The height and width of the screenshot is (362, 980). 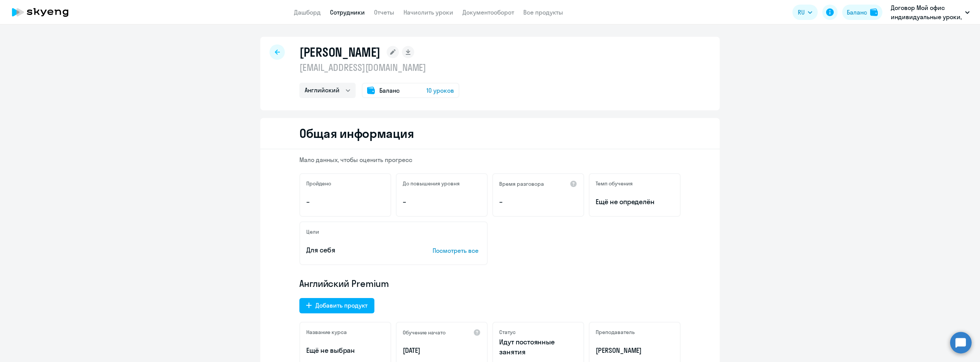 What do you see at coordinates (805, 12) in the screenshot?
I see `button: RU` at bounding box center [805, 12].